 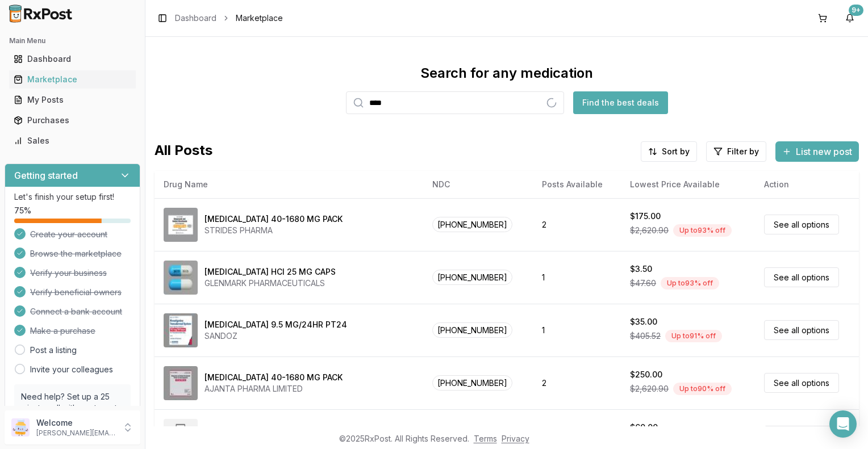 What do you see at coordinates (824, 151) in the screenshot?
I see `span: List new post` at bounding box center [824, 151].